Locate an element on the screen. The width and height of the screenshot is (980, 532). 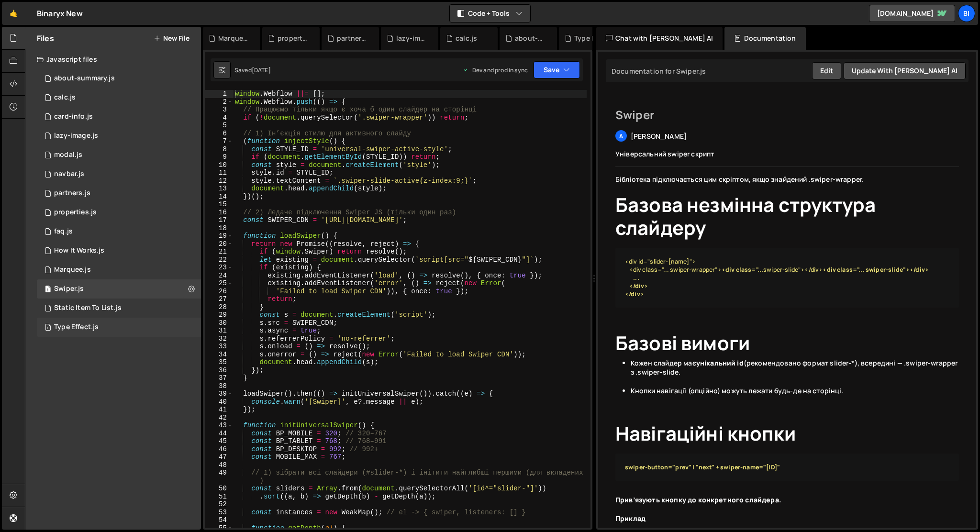
pre: <div id="slider-[name]"> <div class="... swiper-wrapper"> swiper-slide"></div> is located at coordinates (787, 278).